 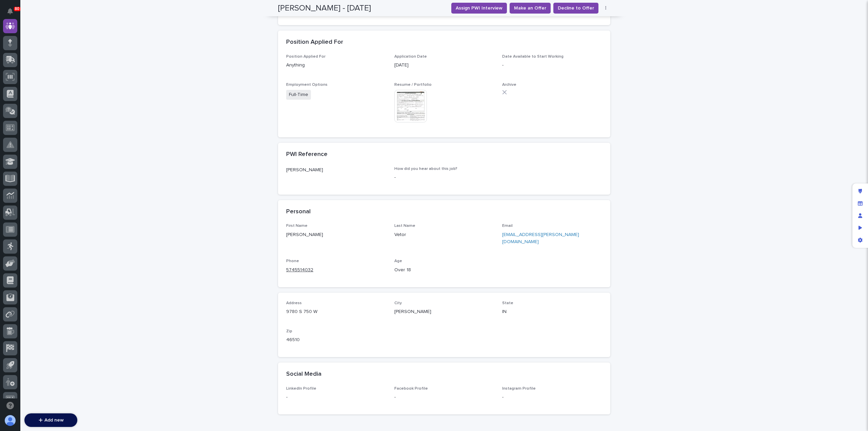 What do you see at coordinates (426, 169) in the screenshot?
I see `span: How did you hear about this job?` at bounding box center [426, 169].